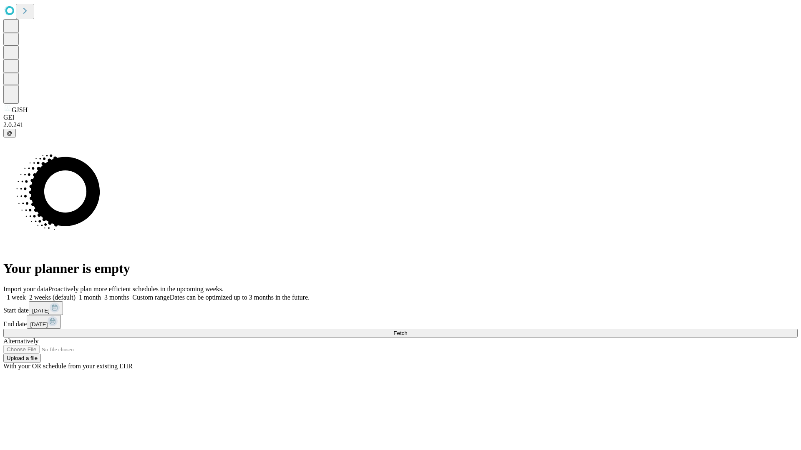 The height and width of the screenshot is (450, 801). Describe the element at coordinates (116, 297) in the screenshot. I see `span: 3 months` at that location.